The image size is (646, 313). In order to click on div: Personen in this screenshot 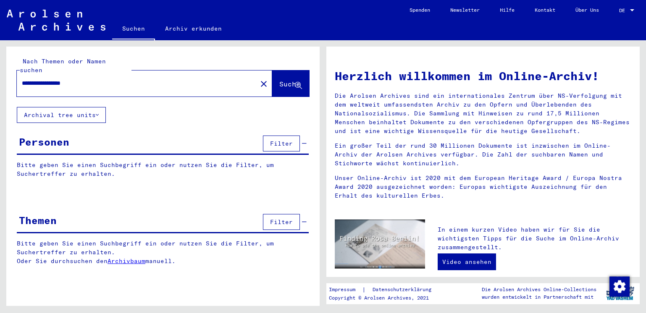, I will do `click(44, 142)`.